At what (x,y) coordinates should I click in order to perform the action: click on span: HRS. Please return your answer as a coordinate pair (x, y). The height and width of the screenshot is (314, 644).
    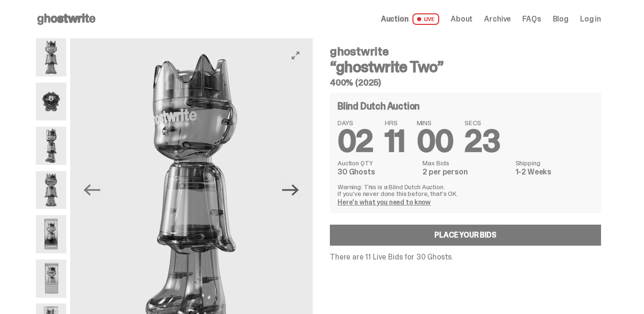
    Looking at the image, I should click on (395, 123).